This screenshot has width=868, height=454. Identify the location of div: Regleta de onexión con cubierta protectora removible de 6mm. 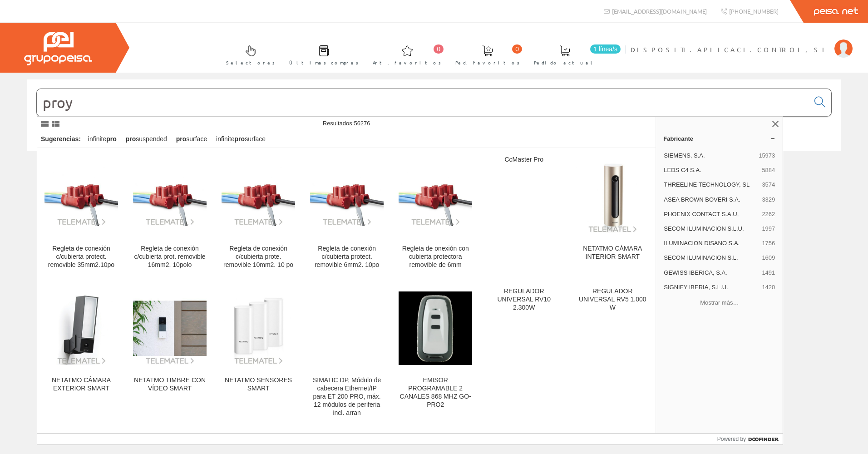
(435, 257).